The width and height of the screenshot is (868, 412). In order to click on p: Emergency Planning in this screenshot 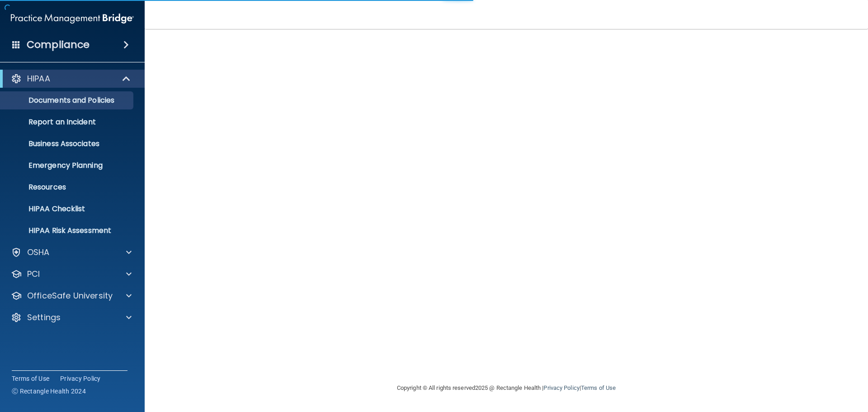, I will do `click(68, 166)`.